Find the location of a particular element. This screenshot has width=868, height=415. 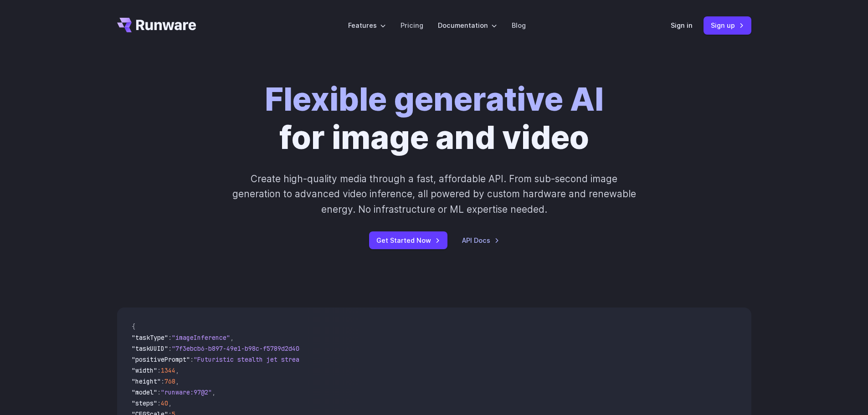

span: "7f3ebcb6-b897-49e1-b98c-f5789d2d40d7" is located at coordinates (241, 348).